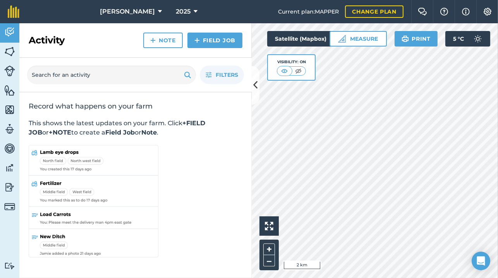 The height and width of the screenshot is (278, 498). Describe the element at coordinates (149, 132) in the screenshot. I see `strong: Note` at that location.